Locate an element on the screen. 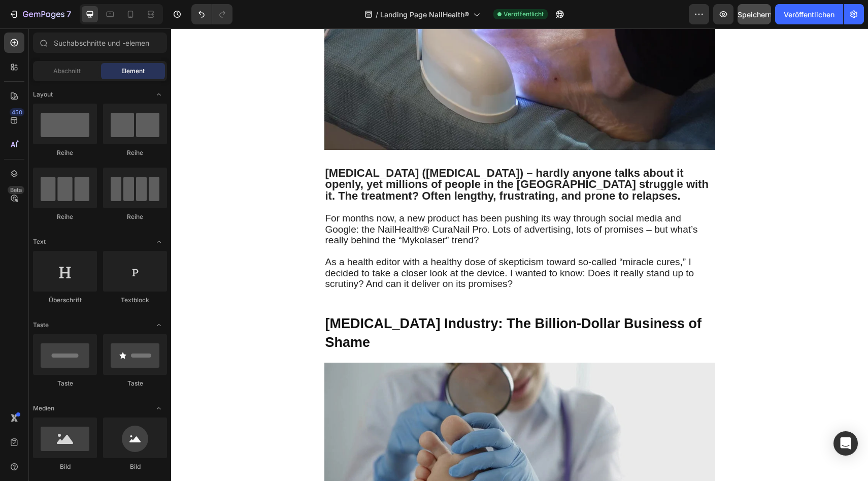  font: 450 is located at coordinates (17, 112).